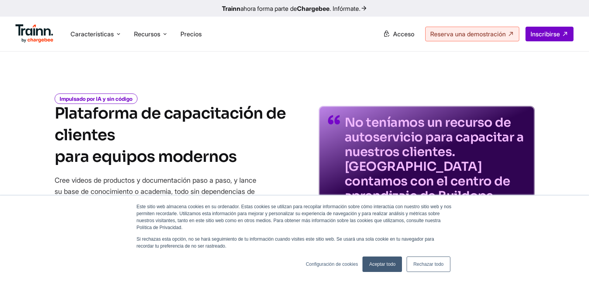 This screenshot has height=282, width=589. What do you see at coordinates (332, 265) in the screenshot?
I see `font: Configuración de cookies` at bounding box center [332, 265].